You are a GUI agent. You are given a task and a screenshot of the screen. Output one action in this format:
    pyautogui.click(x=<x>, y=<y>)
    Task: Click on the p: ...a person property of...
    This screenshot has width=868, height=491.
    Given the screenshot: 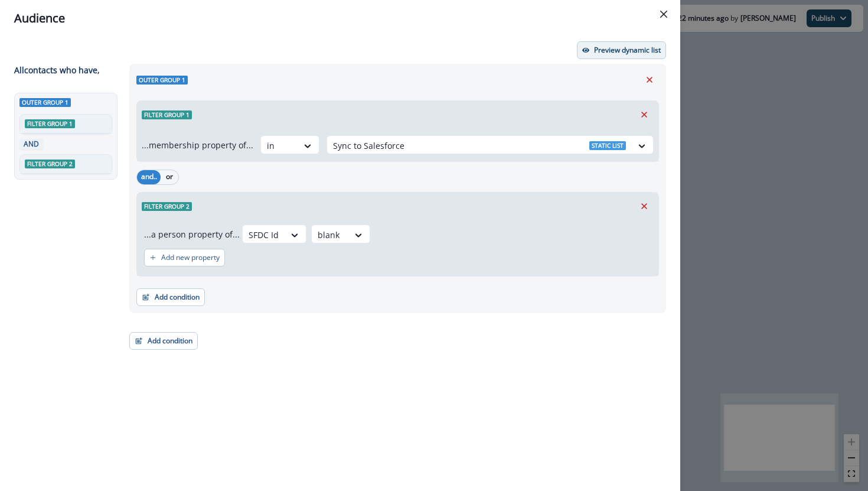 What is the action you would take?
    pyautogui.click(x=192, y=234)
    